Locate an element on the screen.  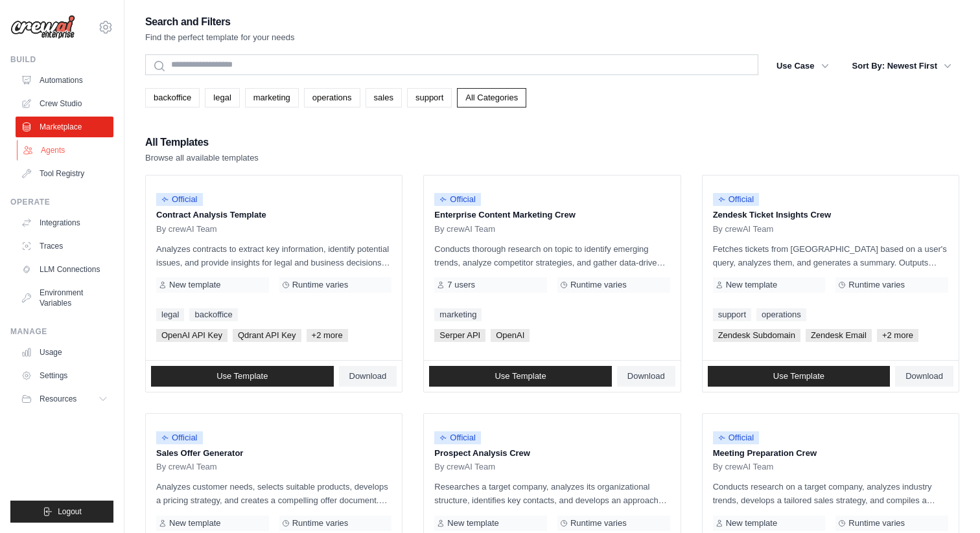
span: OpenAI API Key is located at coordinates (192, 335).